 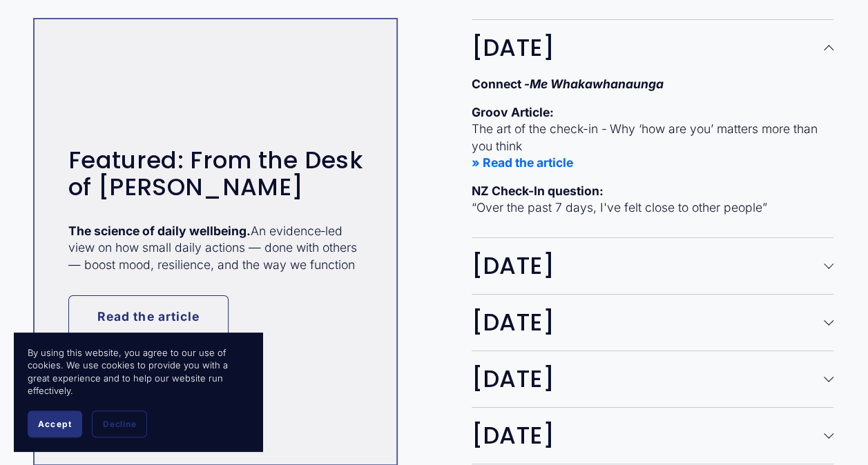 I want to click on p: By using this website, you agree to our use of cookies. We use cookies to provide you with a grea..., so click(x=138, y=371).